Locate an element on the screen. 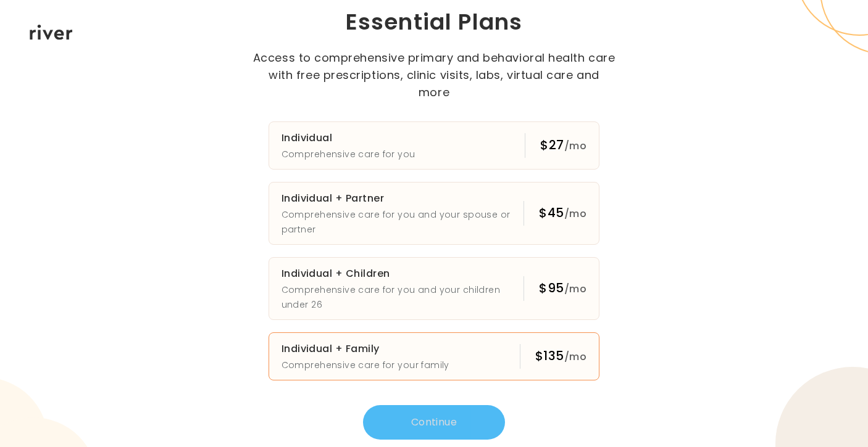 The width and height of the screenshot is (868, 447). button: Individual + PartnerComprehensive care for you and your spouse or partner$45/mo is located at coordinates (434, 213).